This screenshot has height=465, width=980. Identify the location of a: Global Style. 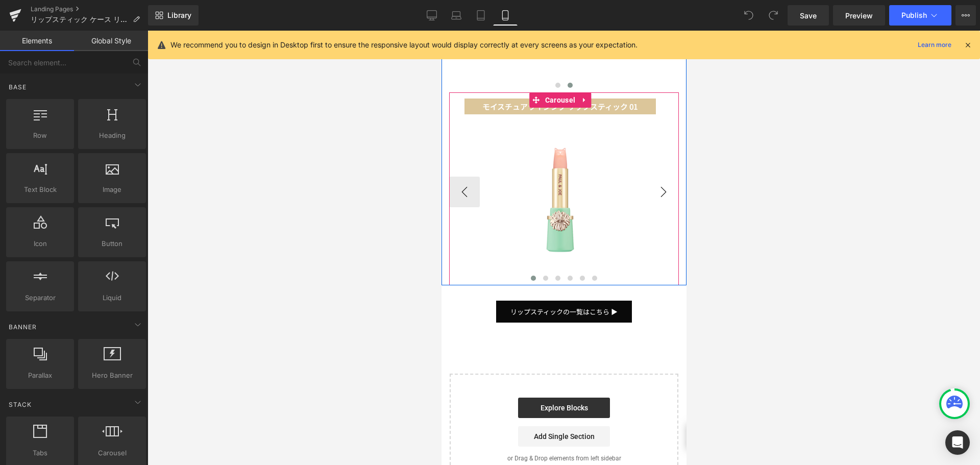
(111, 41).